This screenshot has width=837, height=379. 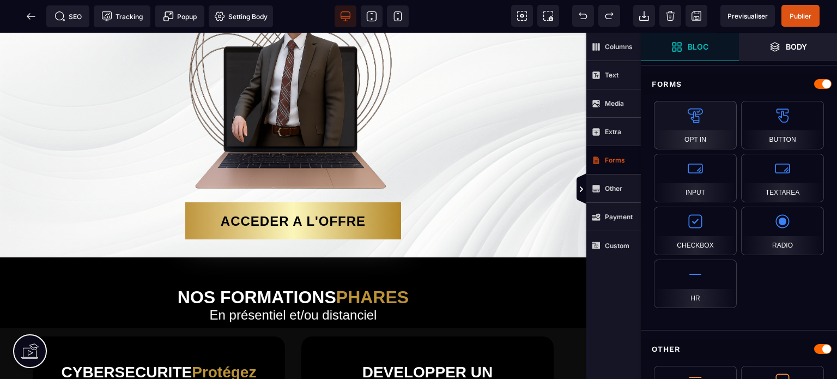 I want to click on button: ACCEDER A L'OFFRE, so click(x=293, y=188).